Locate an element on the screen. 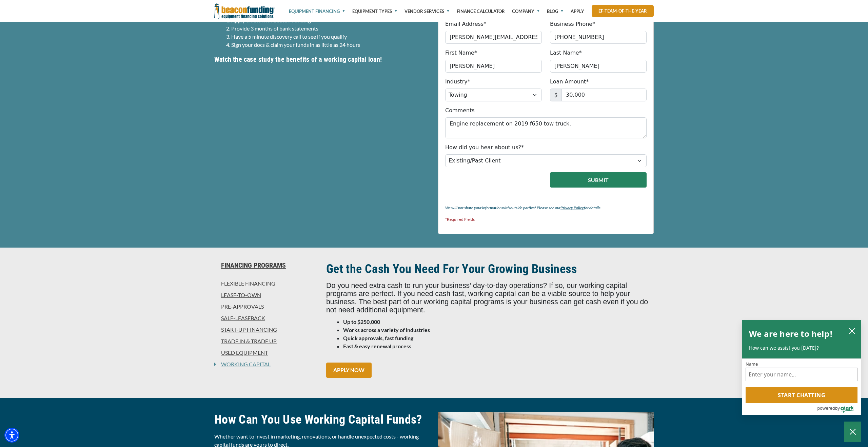  a: Trade In & Trade Up is located at coordinates (266, 341).